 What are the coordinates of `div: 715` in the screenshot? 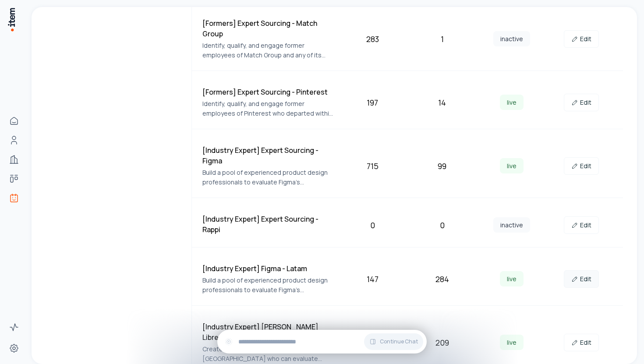 It's located at (372, 166).